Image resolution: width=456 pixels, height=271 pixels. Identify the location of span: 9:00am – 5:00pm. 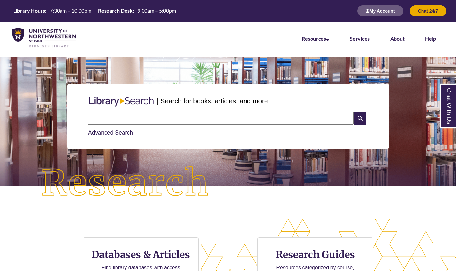
(157, 10).